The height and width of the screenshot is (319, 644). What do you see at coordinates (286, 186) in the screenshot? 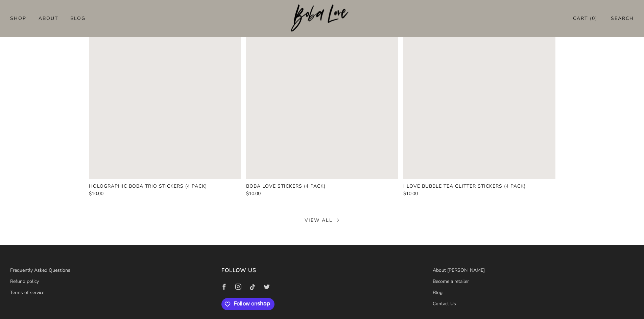
I see `product-card-title: Boba Love Stickers (4 Pack)` at bounding box center [286, 186].